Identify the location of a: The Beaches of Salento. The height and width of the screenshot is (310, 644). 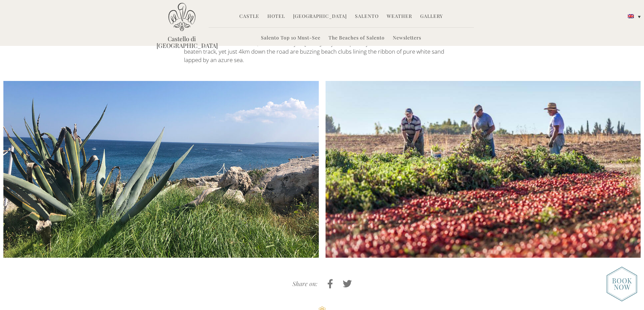
(357, 38).